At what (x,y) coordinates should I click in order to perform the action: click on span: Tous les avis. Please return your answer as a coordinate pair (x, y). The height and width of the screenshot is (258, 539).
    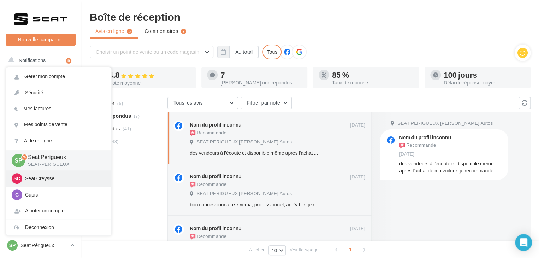
    Looking at the image, I should click on (188, 102).